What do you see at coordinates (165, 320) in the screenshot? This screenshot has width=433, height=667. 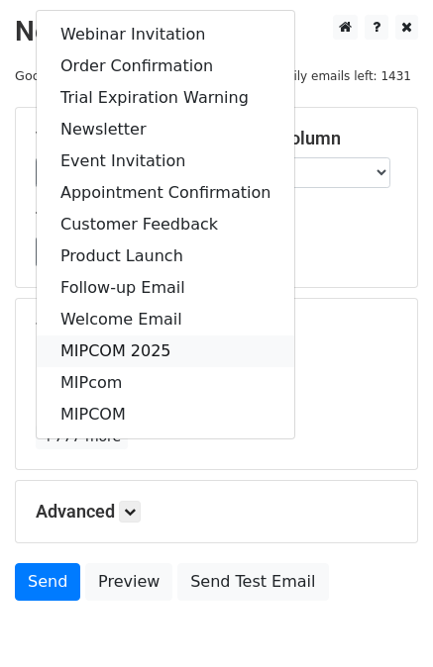 I see `a: Welcome Email` at bounding box center [165, 320].